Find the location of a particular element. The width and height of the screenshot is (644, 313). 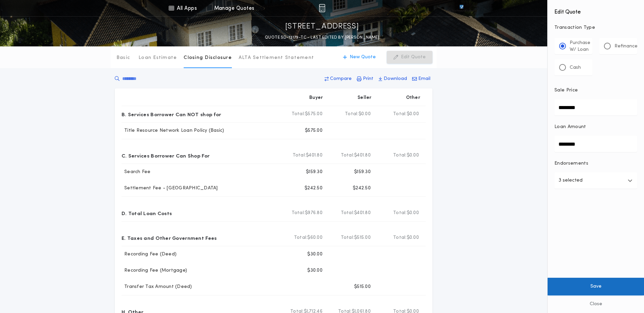

p: $515.00 is located at coordinates (362, 287).